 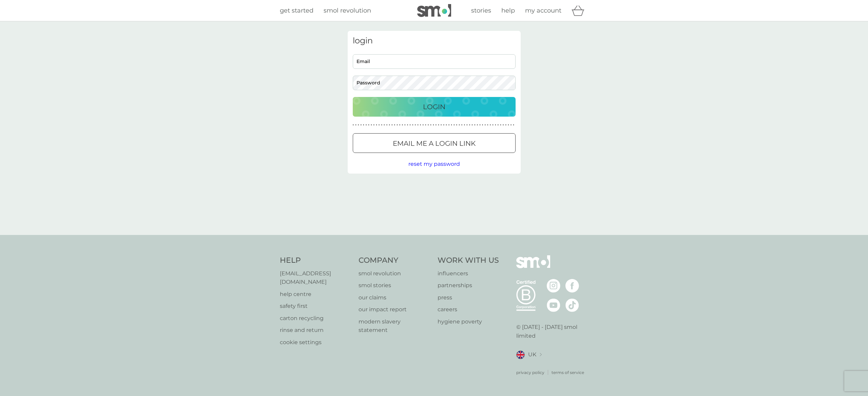 I want to click on p: careers, so click(x=468, y=309).